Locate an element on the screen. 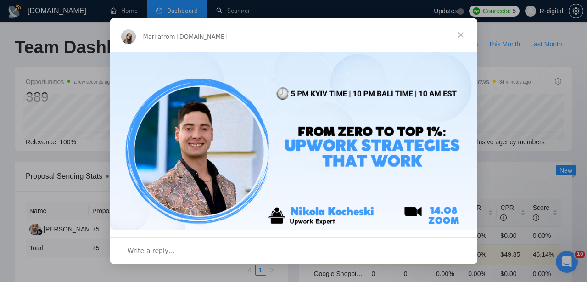  span: Mariia is located at coordinates (152, 36).